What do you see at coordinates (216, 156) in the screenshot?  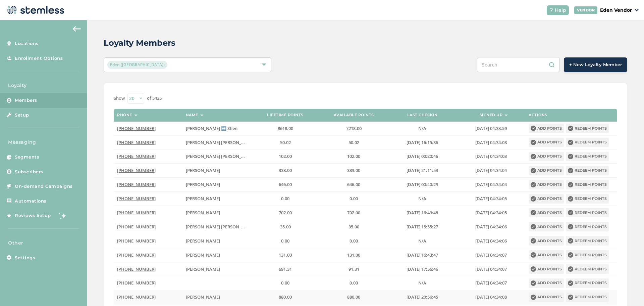 I see `label: joshua bryan hale` at bounding box center [216, 156].